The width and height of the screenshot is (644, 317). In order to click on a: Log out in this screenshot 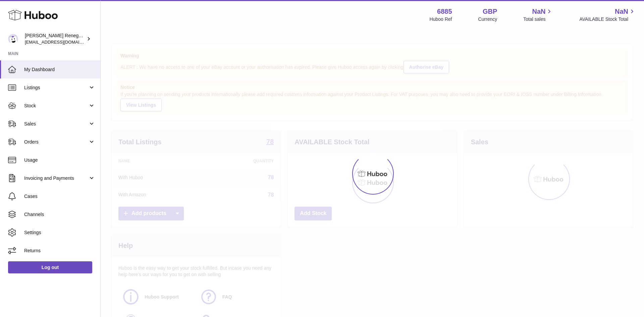, I will do `click(50, 268)`.